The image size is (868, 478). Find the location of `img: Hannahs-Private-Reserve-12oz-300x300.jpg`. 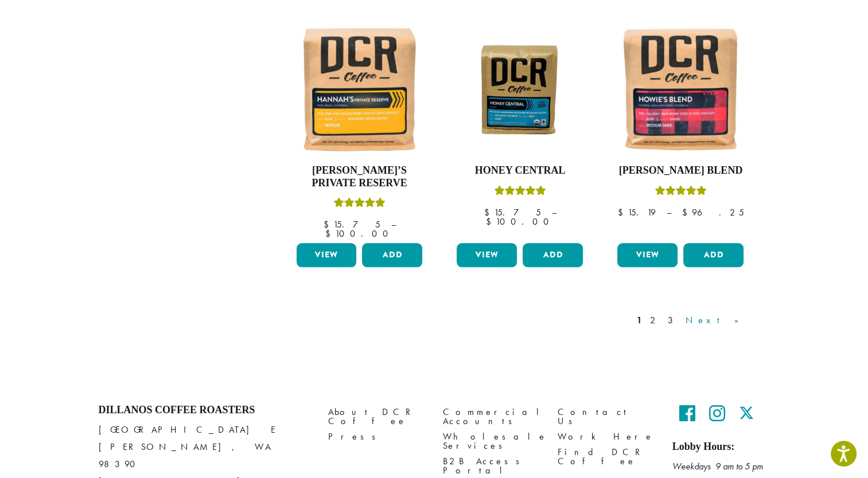

img: Hannahs-Private-Reserve-12oz-300x300.jpg is located at coordinates (359, 89).